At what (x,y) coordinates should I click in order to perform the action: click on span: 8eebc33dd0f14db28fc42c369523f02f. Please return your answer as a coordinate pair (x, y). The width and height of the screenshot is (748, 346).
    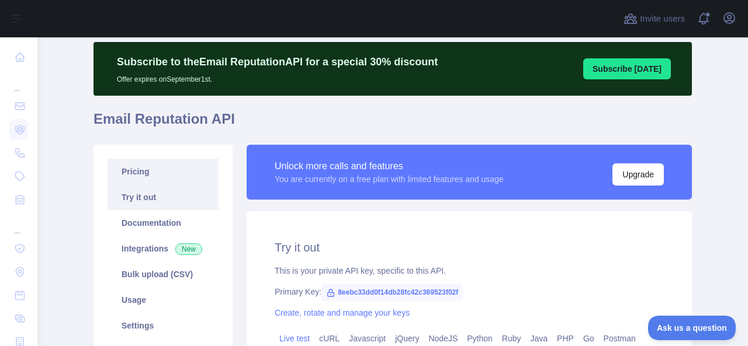
    Looking at the image, I should click on (392, 293).